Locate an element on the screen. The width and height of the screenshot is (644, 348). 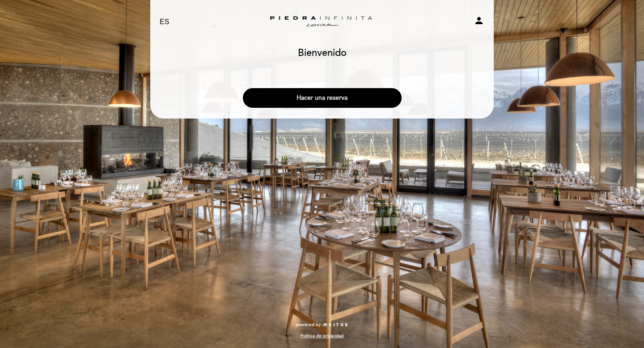
a: Política de privacidad is located at coordinates (322, 336).